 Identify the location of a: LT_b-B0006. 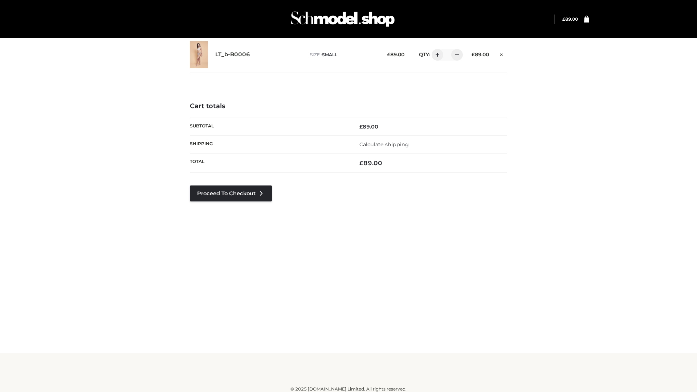
(233, 54).